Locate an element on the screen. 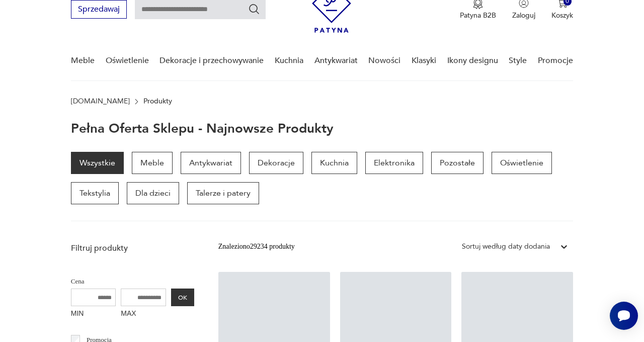 Image resolution: width=644 pixels, height=342 pixels. a: Style is located at coordinates (518, 60).